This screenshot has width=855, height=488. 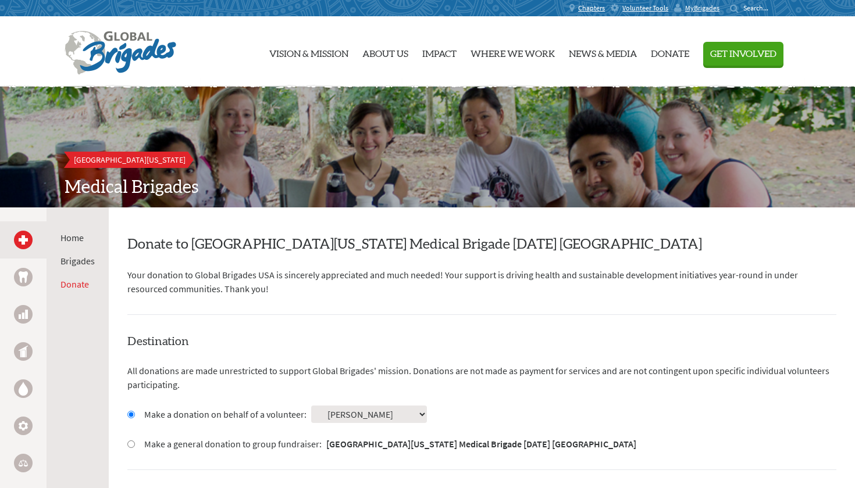 What do you see at coordinates (77, 261) in the screenshot?
I see `li: Brigades` at bounding box center [77, 261].